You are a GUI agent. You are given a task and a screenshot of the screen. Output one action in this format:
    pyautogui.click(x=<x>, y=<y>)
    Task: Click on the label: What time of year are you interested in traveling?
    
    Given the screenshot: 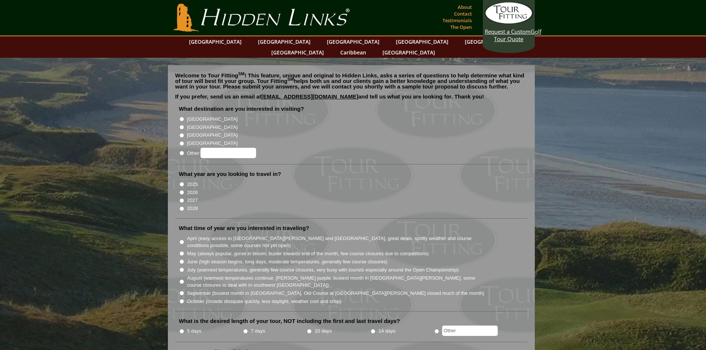 What is the action you would take?
    pyautogui.click(x=244, y=228)
    